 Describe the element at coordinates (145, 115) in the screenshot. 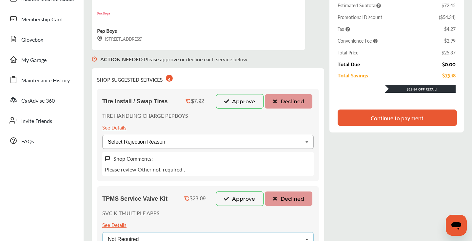

I see `p: TIRE HANDLING CHARGE PEPBOYS` at that location.